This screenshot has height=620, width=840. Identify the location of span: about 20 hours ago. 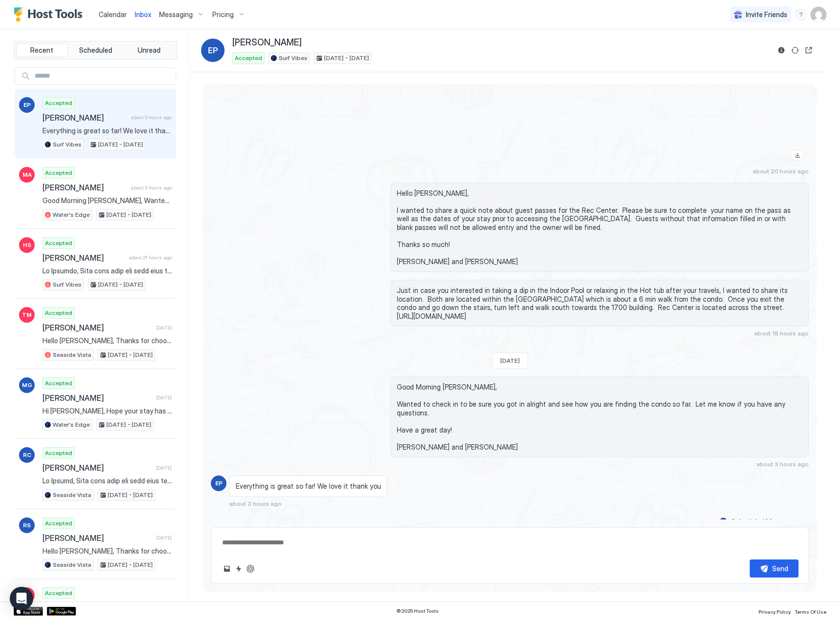
(781, 171).